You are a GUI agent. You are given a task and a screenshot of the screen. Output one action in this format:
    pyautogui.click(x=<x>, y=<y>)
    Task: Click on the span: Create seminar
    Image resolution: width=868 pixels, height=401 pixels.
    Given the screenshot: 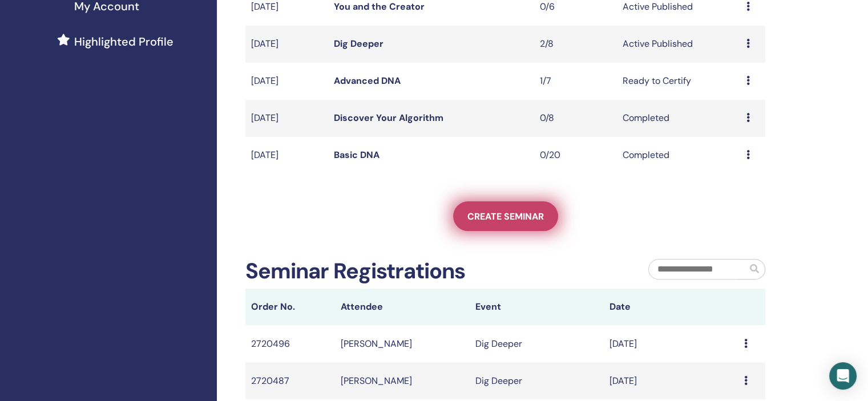 What is the action you would take?
    pyautogui.click(x=506, y=216)
    